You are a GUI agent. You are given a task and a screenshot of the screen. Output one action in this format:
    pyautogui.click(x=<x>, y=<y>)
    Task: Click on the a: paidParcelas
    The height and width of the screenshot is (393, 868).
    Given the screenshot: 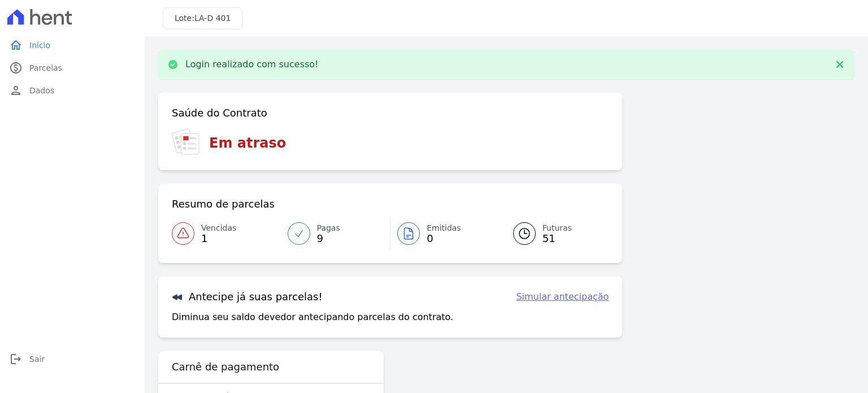 What is the action you would take?
    pyautogui.click(x=72, y=68)
    